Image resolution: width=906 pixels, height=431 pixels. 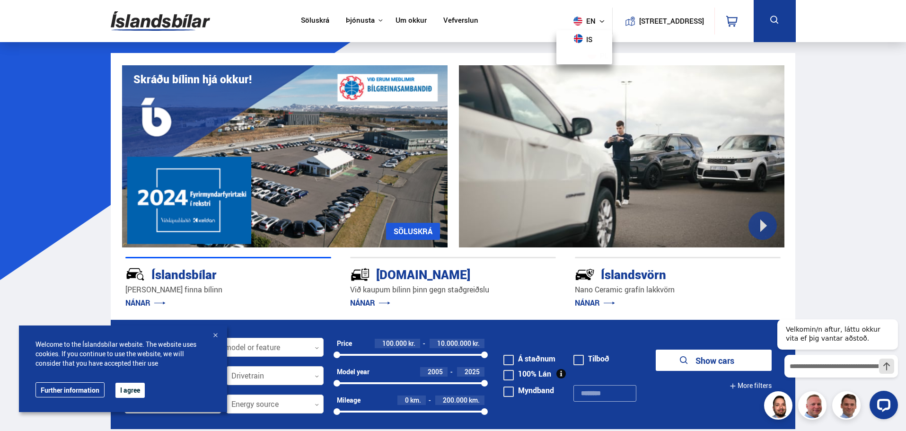 I want to click on a: SÖLUSKRÁ, so click(x=413, y=231).